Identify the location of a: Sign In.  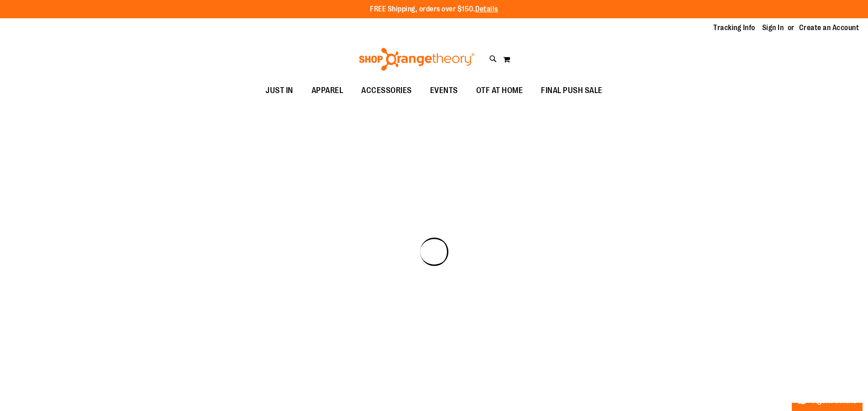
(773, 28).